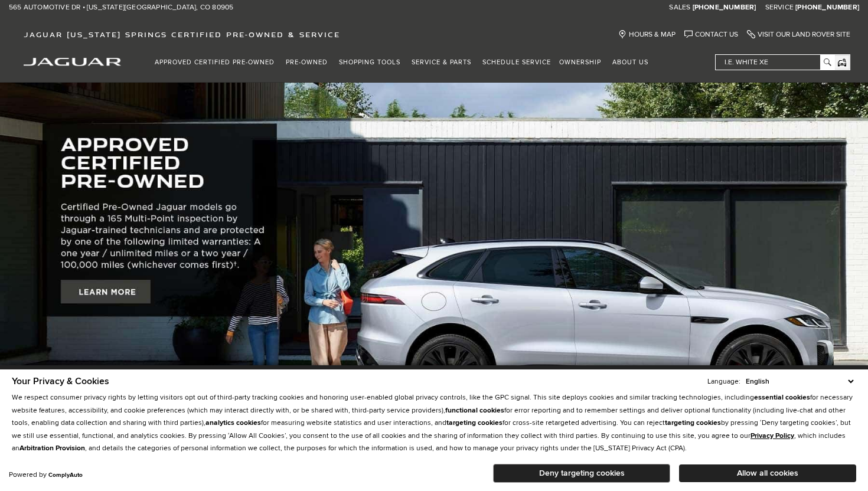 The width and height of the screenshot is (868, 491). I want to click on p: We respect consumer privacy rights by letting visitors opt out of third-party tracking cookies an..., so click(434, 423).